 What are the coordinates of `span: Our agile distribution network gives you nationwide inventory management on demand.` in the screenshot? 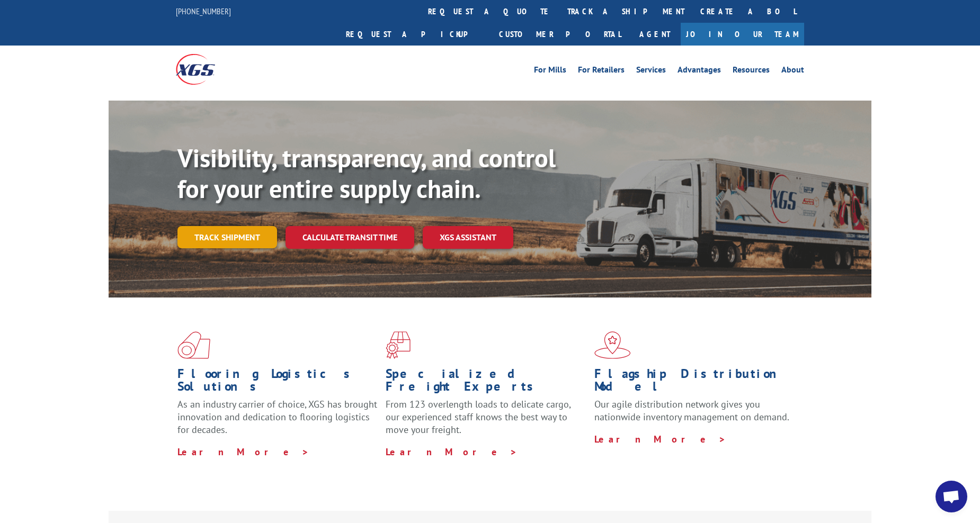 It's located at (692, 411).